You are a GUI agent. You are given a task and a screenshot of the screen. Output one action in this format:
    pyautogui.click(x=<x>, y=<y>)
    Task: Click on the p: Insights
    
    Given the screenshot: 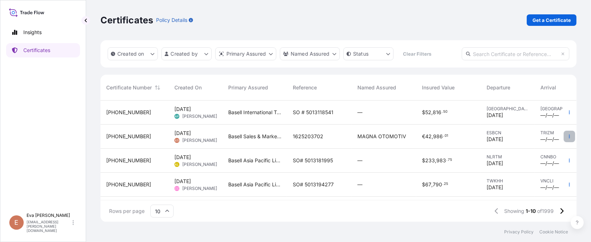 What is the action you would take?
    pyautogui.click(x=32, y=32)
    